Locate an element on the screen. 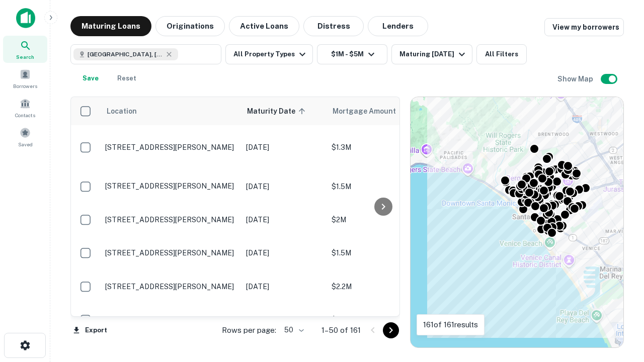 The image size is (644, 362). div: 0 0 is located at coordinates (516, 222).